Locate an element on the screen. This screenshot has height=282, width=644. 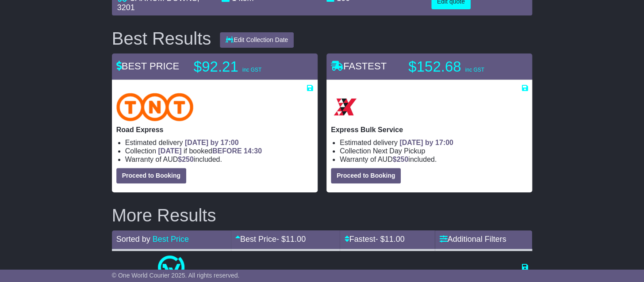
p: $152.68 is located at coordinates (463, 67).